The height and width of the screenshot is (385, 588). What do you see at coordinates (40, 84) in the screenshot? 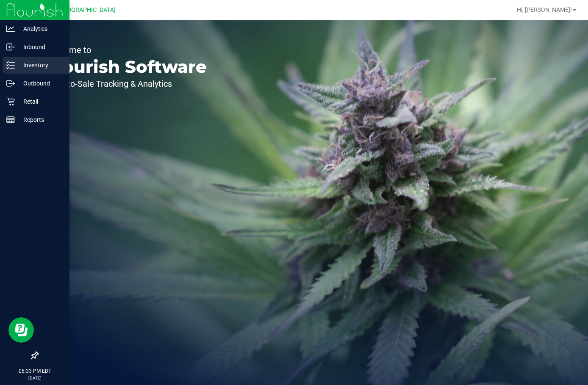
I see `p: Outbound` at bounding box center [40, 84].